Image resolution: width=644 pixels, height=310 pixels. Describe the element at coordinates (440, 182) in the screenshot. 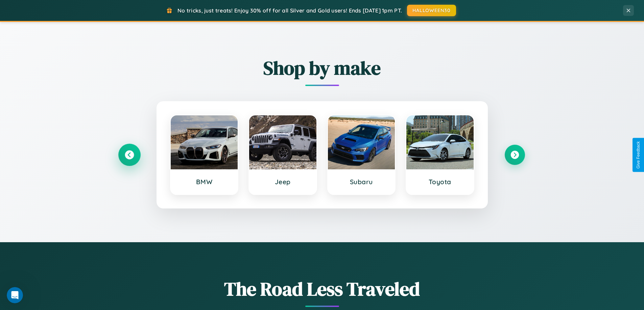

I see `h3: Toyota` at that location.